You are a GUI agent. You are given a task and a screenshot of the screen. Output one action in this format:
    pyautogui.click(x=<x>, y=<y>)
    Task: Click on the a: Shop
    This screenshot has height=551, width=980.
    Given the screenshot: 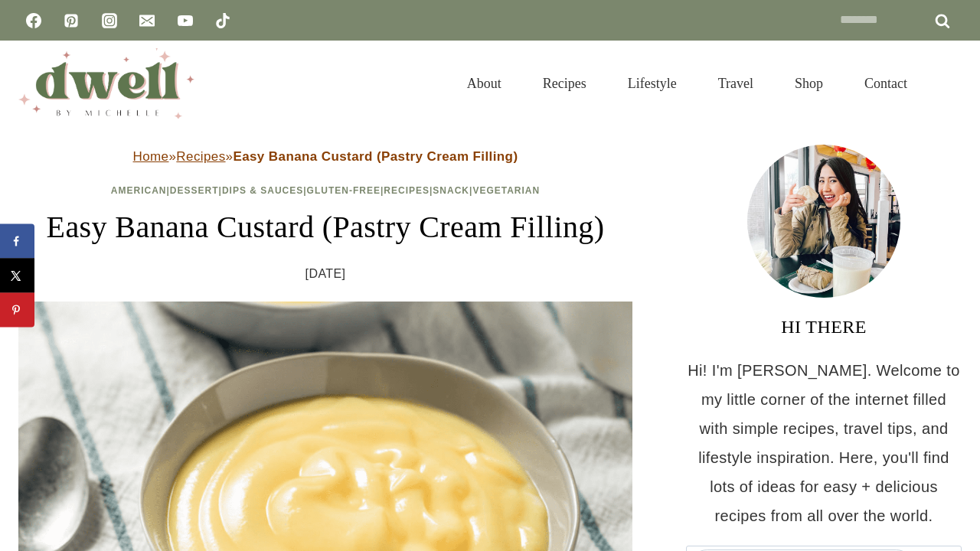 What is the action you would take?
    pyautogui.click(x=809, y=84)
    